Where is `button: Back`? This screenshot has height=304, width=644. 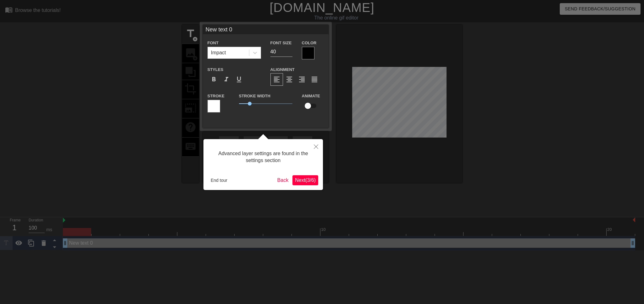 button: Back is located at coordinates (283, 180).